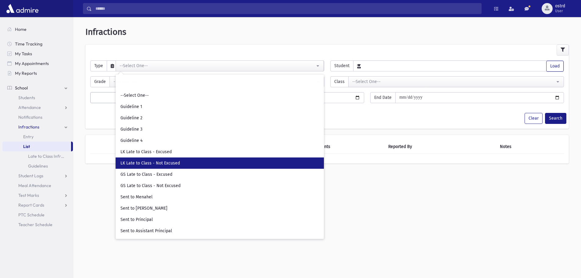 The image size is (581, 278). What do you see at coordinates (131, 129) in the screenshot?
I see `span: Guideline 3` at bounding box center [131, 129].